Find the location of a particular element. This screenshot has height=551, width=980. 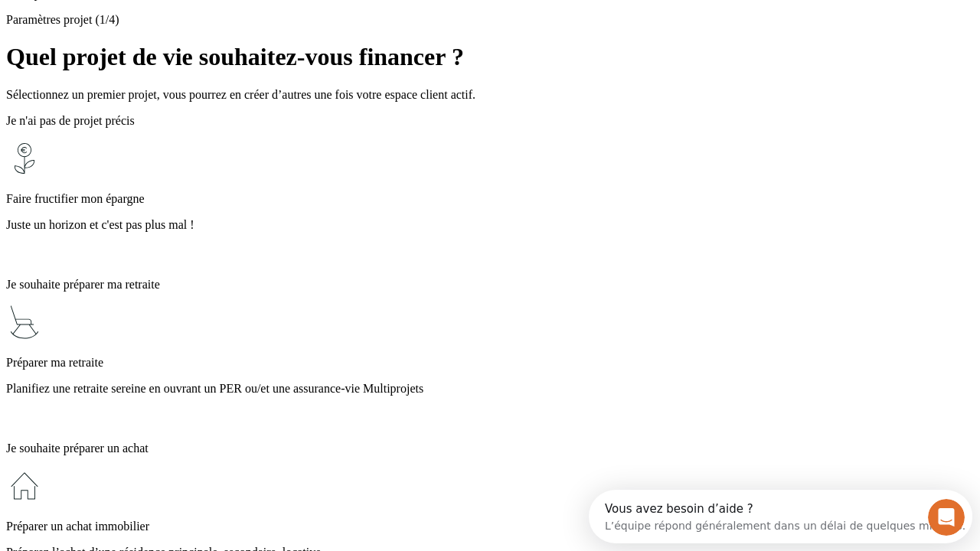

p: Je n'ai pas de projet précis is located at coordinates (490, 121).